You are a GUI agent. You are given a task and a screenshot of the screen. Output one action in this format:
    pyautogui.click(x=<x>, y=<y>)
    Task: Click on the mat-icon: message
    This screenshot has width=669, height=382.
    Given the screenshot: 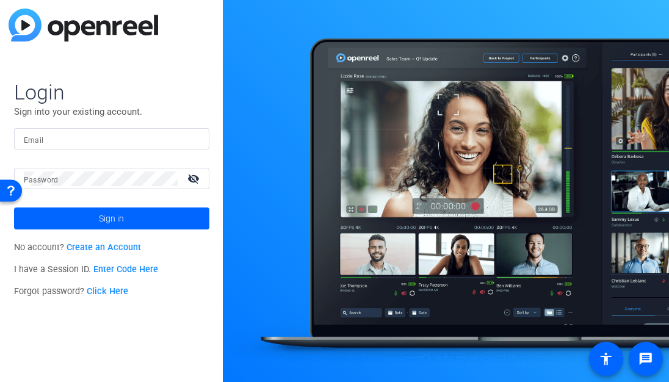 What is the action you would take?
    pyautogui.click(x=646, y=359)
    